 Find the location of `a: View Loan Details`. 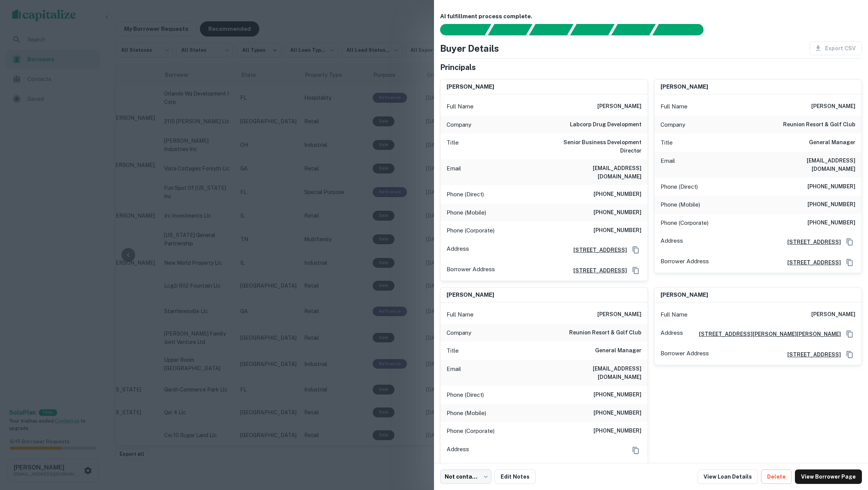

a: View Loan Details is located at coordinates (727, 477).